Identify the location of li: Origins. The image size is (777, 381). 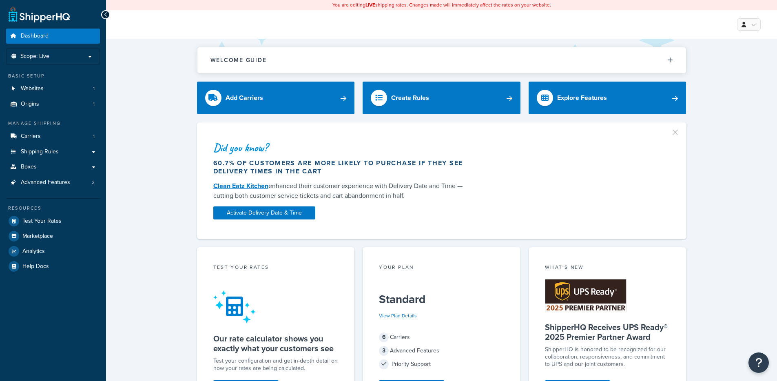
(53, 104).